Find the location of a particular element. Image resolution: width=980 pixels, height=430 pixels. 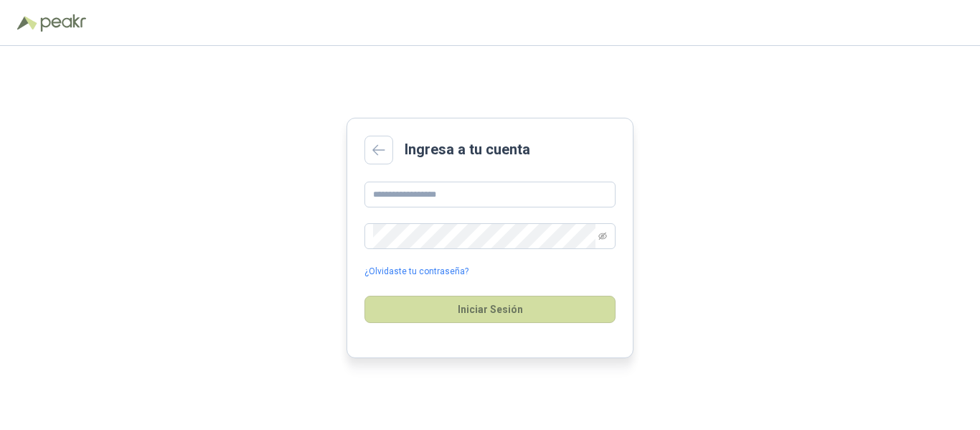

h2: Ingresa a tu cuenta is located at coordinates (467, 149).